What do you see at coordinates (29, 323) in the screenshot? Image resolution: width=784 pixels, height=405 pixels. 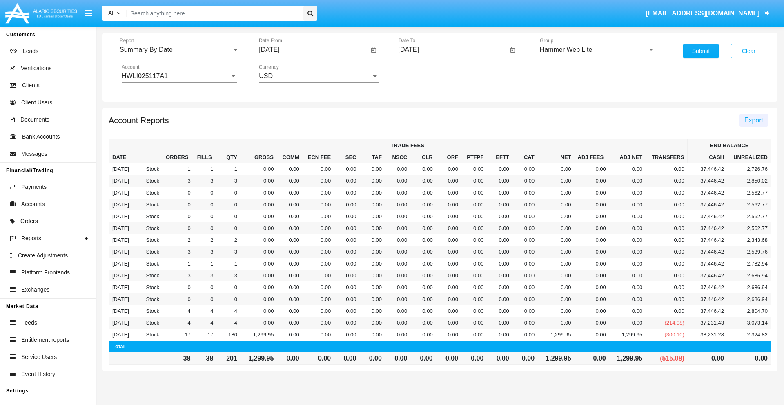 I see `span: Feeds` at bounding box center [29, 323].